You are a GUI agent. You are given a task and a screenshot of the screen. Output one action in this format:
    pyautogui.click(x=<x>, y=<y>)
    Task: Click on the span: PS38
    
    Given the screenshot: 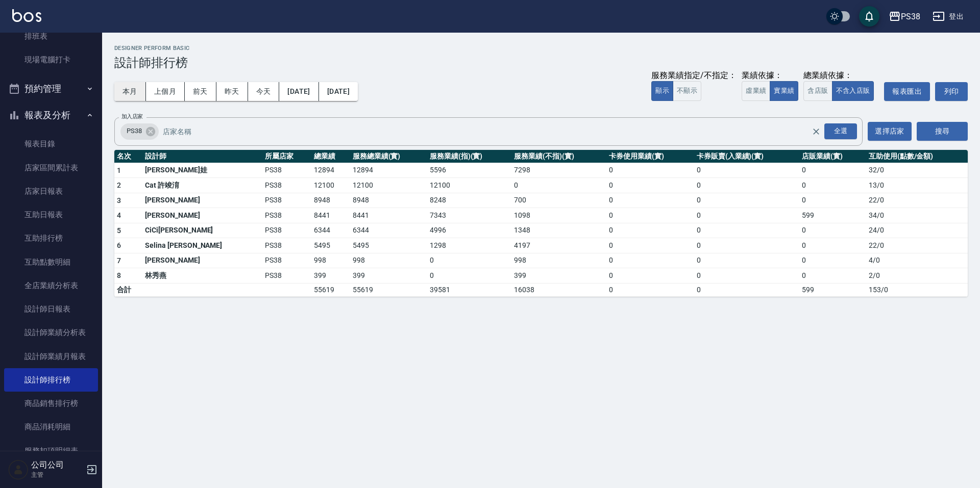 What is the action you would take?
    pyautogui.click(x=134, y=131)
    